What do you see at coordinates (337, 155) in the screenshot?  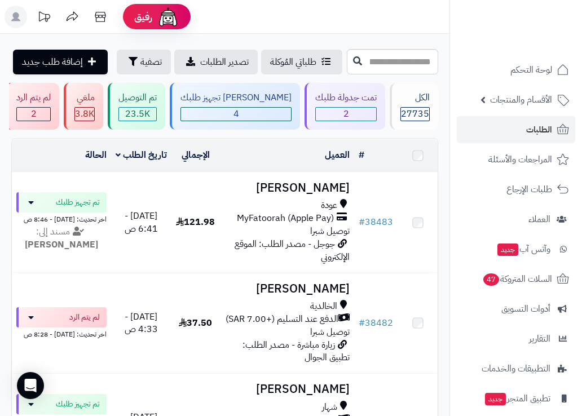 I see `a: العميل` at bounding box center [337, 155].